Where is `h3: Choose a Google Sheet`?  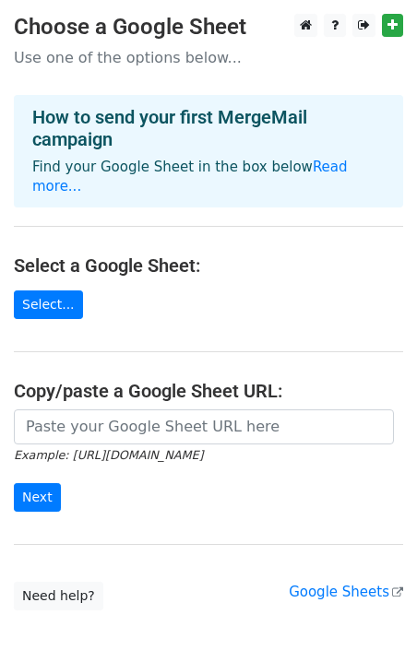 h3: Choose a Google Sheet is located at coordinates (208, 27).